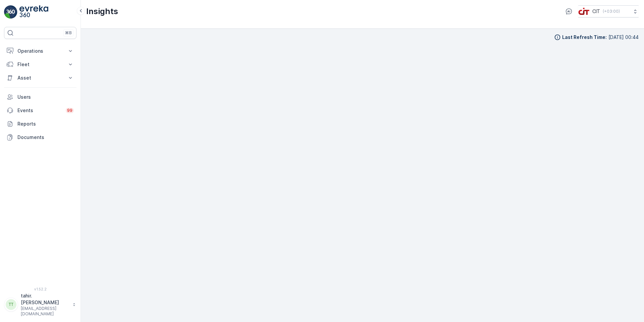 The height and width of the screenshot is (322, 644). What do you see at coordinates (46, 138) in the screenshot?
I see `p: Documents` at bounding box center [46, 138].